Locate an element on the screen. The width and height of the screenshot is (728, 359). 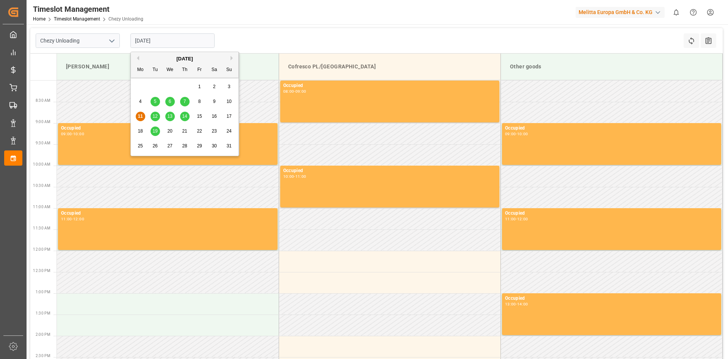
span: 26 is located at coordinates (155, 146).